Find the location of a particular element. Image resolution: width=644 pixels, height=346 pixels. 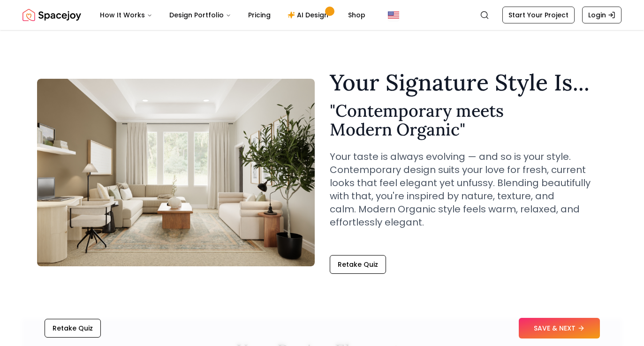

a: Start Your Project is located at coordinates (538, 15).